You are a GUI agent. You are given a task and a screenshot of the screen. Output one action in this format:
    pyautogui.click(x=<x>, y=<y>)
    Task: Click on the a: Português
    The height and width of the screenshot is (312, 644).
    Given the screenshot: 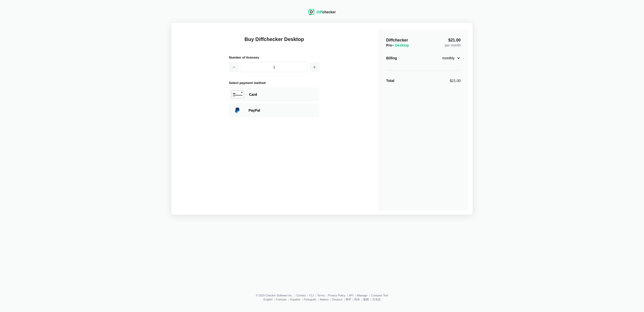 What is the action you would take?
    pyautogui.click(x=310, y=300)
    